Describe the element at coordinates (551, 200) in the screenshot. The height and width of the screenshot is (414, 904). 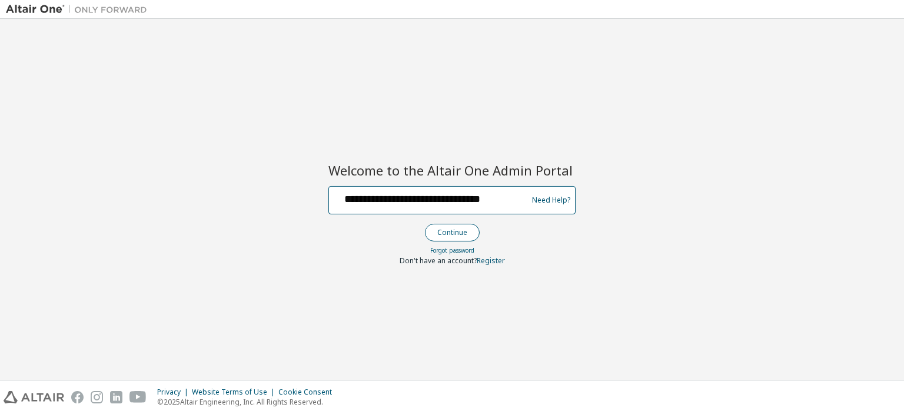
I see `a: Need Help?` at that location.